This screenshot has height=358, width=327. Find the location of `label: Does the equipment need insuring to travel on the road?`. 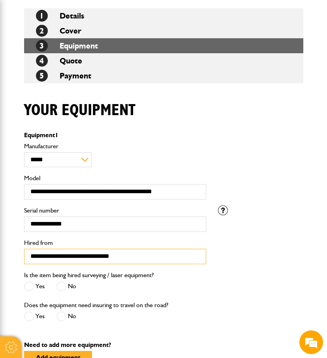

label: Does the equipment need insuring to travel on the road? is located at coordinates (96, 305).